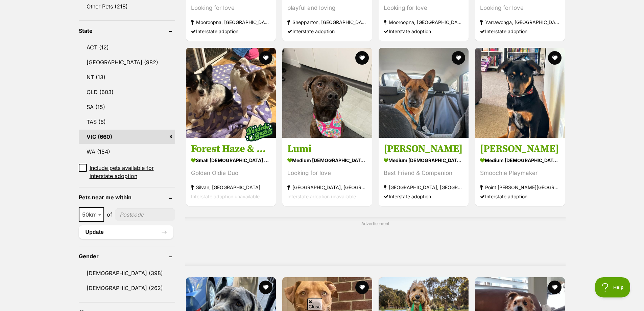  I want to click on div: Advertisement, so click(375, 242).